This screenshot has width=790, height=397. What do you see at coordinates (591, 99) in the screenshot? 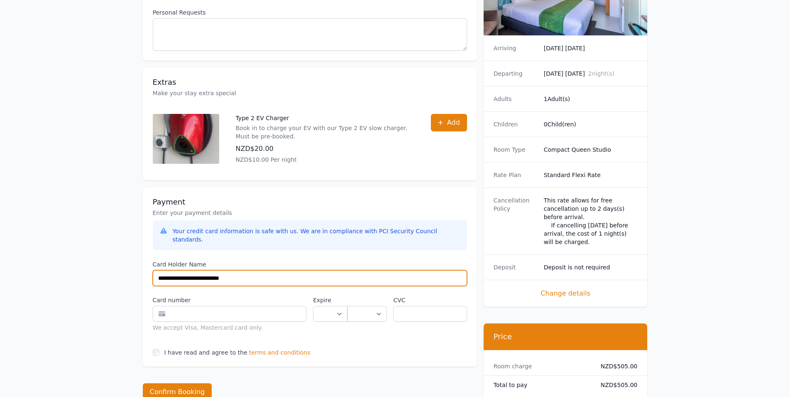
I see `dd: 1 Adult(s)` at bounding box center [591, 99].